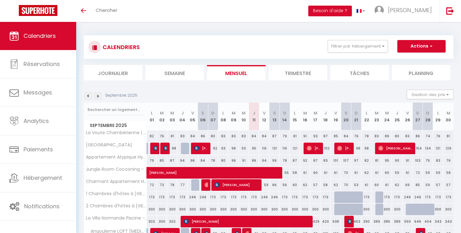 The image size is (461, 233). Describe the element at coordinates (182, 185) in the screenshot. I see `div: 77` at that location.